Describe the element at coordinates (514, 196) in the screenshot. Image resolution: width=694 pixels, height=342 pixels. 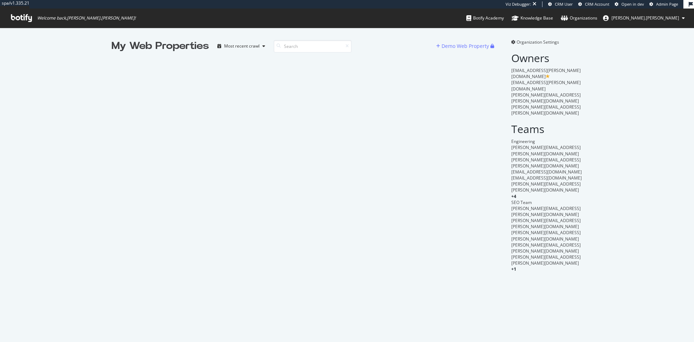
I see `span: + 4` at that location.